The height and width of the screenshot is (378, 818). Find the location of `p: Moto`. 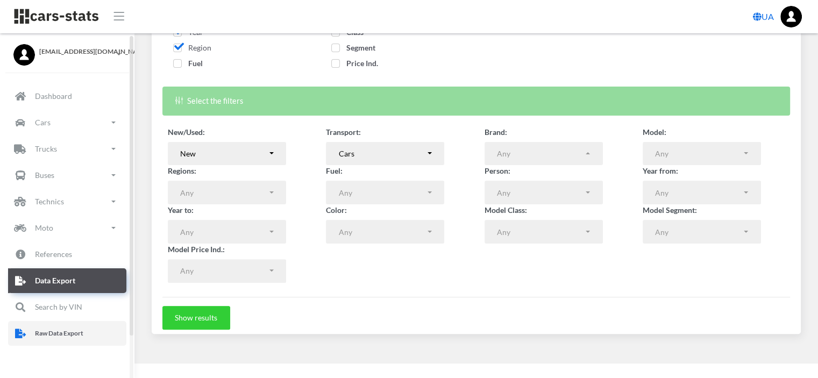

p: Moto is located at coordinates (44, 228).